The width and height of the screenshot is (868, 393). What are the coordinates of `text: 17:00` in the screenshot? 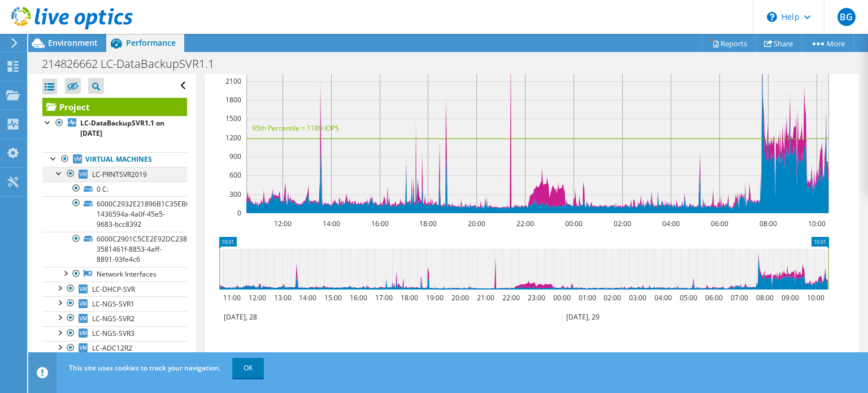 It's located at (383, 298).